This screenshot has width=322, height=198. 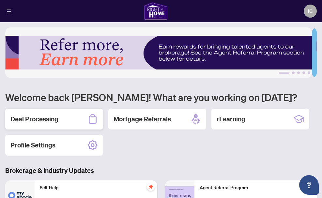 I want to click on img: Slide 0, so click(x=158, y=52).